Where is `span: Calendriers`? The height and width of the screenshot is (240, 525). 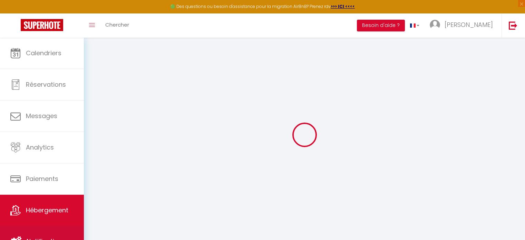
span: Calendriers is located at coordinates (43, 53).